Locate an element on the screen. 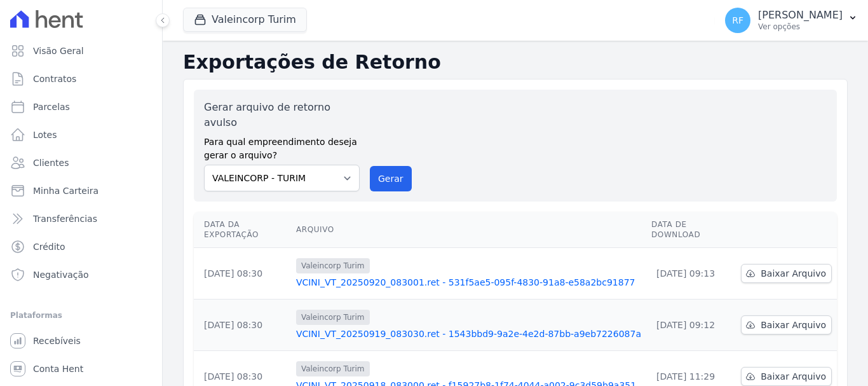  a: Visão Geral is located at coordinates (81, 51).